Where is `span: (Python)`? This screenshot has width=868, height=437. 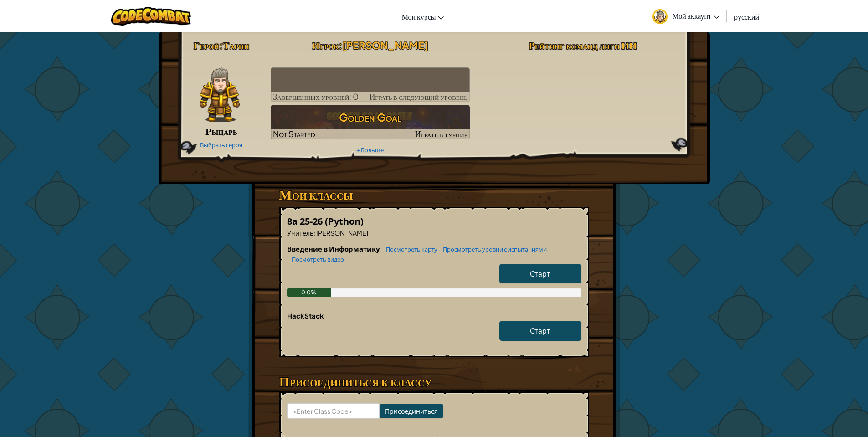
span: (Python) is located at coordinates (344, 221).